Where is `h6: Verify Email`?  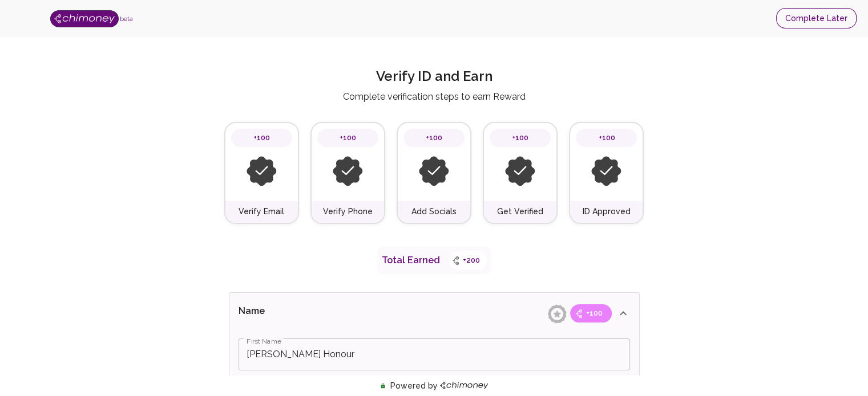
h6: Verify Email is located at coordinates (262, 212).